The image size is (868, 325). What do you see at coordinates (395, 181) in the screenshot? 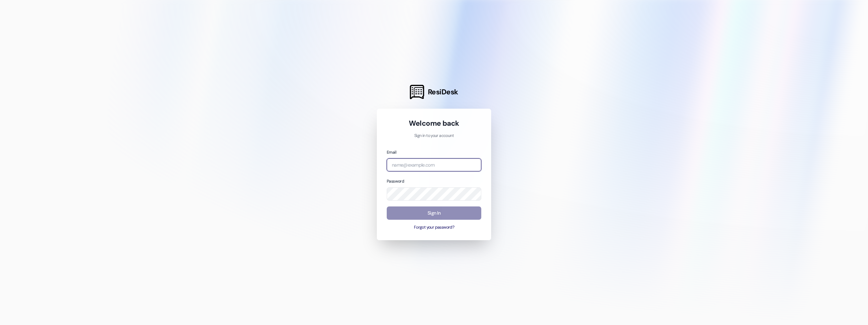
I see `label: Password` at bounding box center [395, 181].